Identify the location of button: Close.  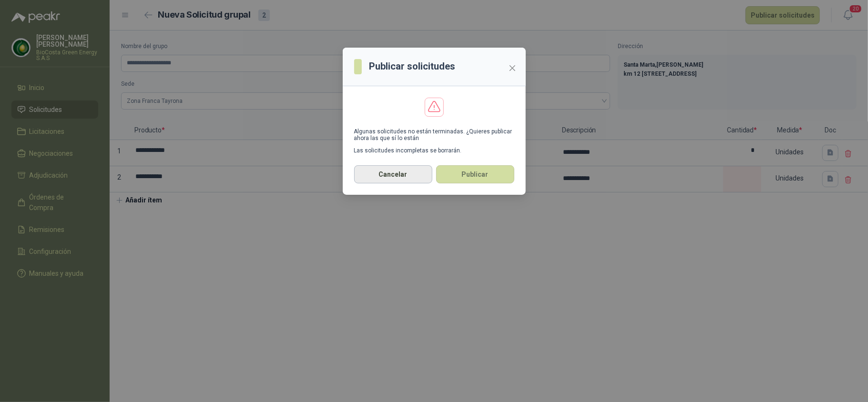
(512, 68).